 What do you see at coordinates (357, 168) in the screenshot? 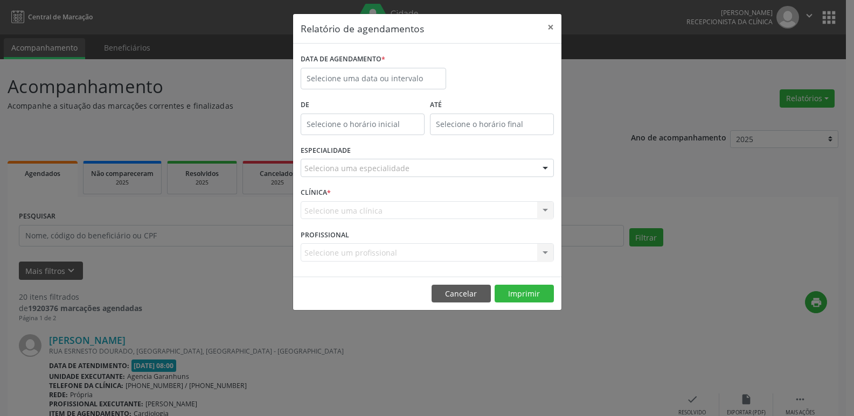
I see `span: Seleciona uma especialidade` at bounding box center [357, 168].